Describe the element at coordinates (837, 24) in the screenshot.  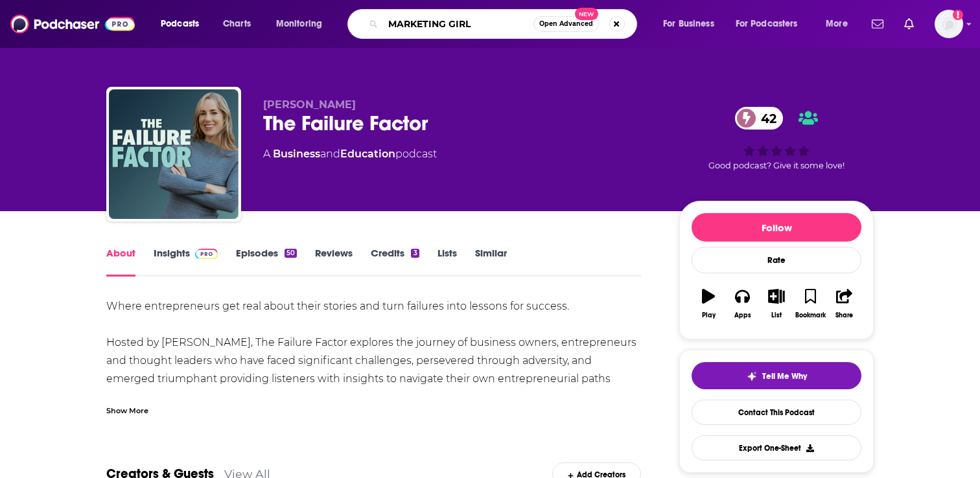
I see `span: More` at that location.